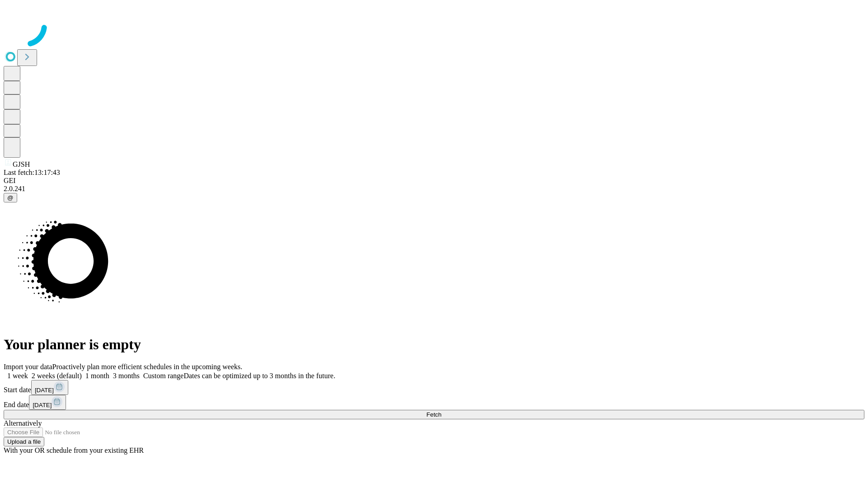 The image size is (868, 488). What do you see at coordinates (22, 422) in the screenshot?
I see `span: Alternatively` at bounding box center [22, 422].